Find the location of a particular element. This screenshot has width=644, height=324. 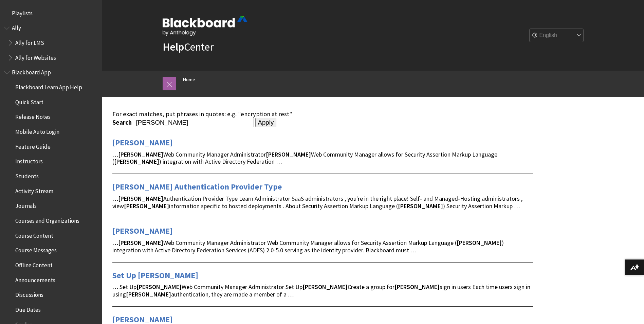

span: Quick Start is located at coordinates (29, 101).